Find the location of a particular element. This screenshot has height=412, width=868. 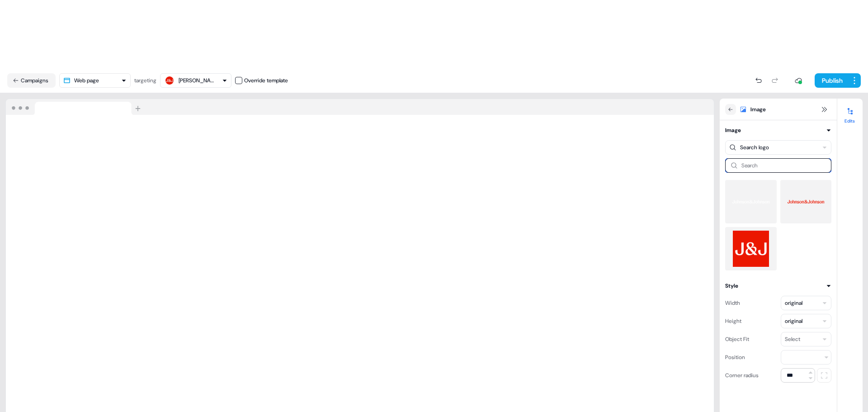

button: Campaigns is located at coordinates (31, 80).